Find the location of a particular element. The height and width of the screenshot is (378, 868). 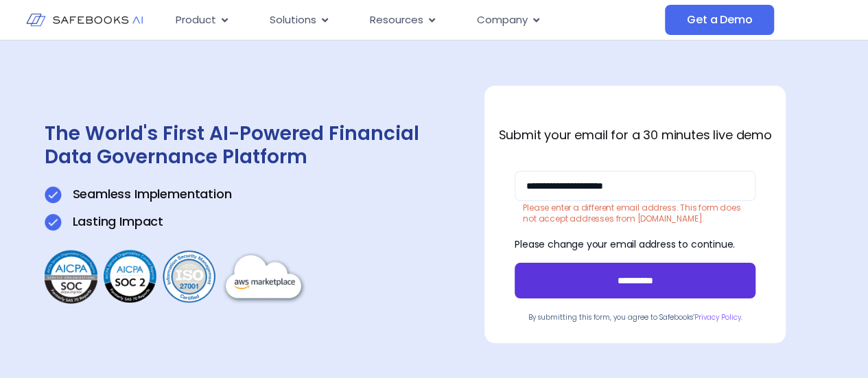

span: Resources is located at coordinates (397, 20).